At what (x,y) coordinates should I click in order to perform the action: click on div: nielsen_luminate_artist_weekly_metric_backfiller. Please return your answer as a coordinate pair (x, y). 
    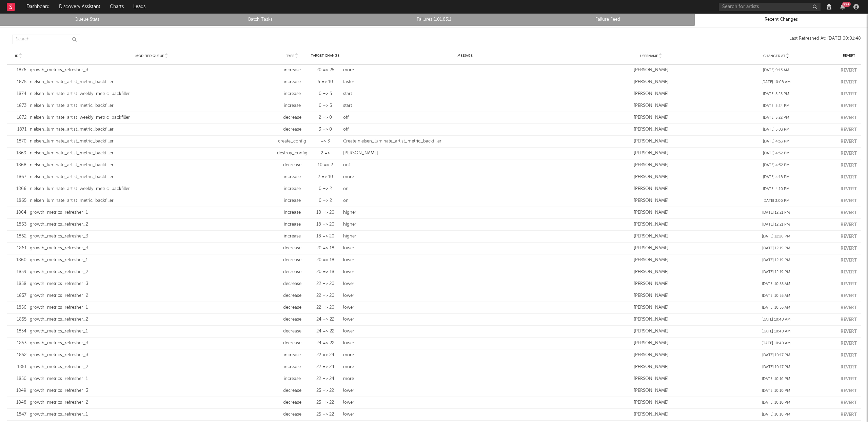
    Looking at the image, I should click on (152, 189).